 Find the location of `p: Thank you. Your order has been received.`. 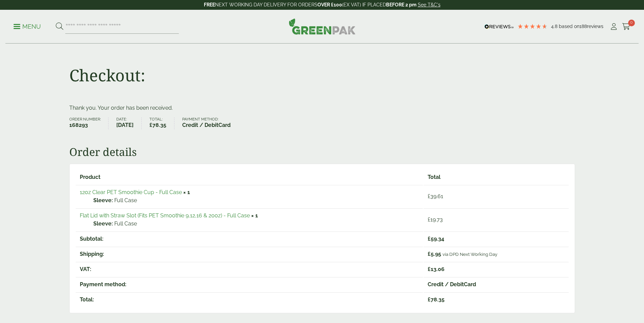

p: Thank you. Your order has been received. is located at coordinates (322, 108).